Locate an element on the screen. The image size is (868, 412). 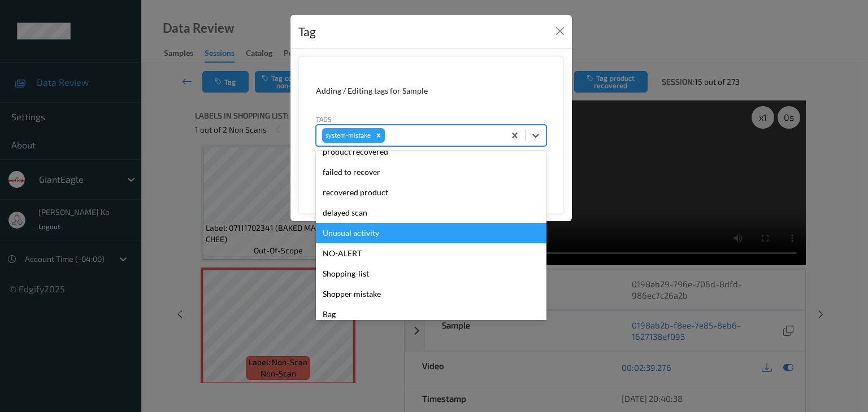
button: Close is located at coordinates (560, 31).